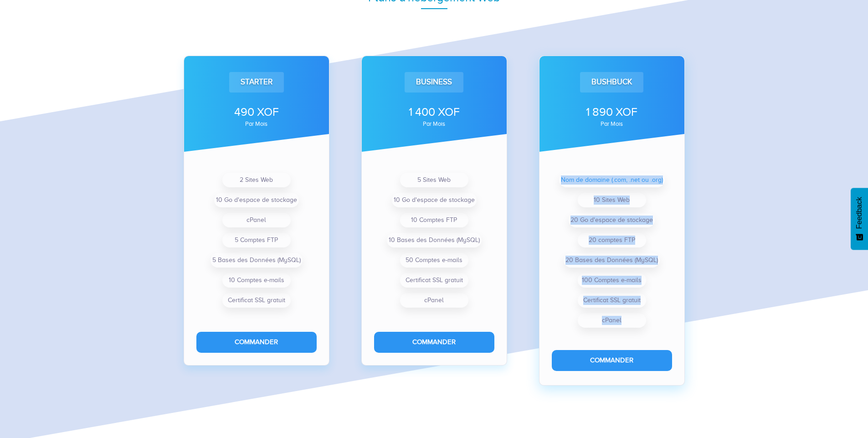  Describe the element at coordinates (256, 240) in the screenshot. I see `li: 5 Comptes FTP` at that location.